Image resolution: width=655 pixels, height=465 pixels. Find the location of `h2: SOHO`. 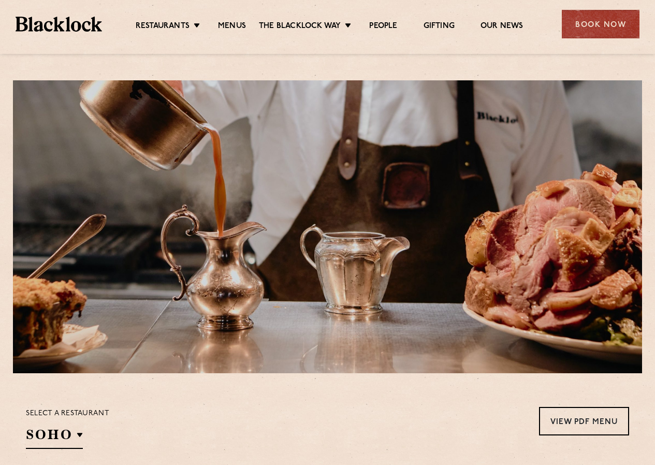

h2: SOHO is located at coordinates (54, 437).